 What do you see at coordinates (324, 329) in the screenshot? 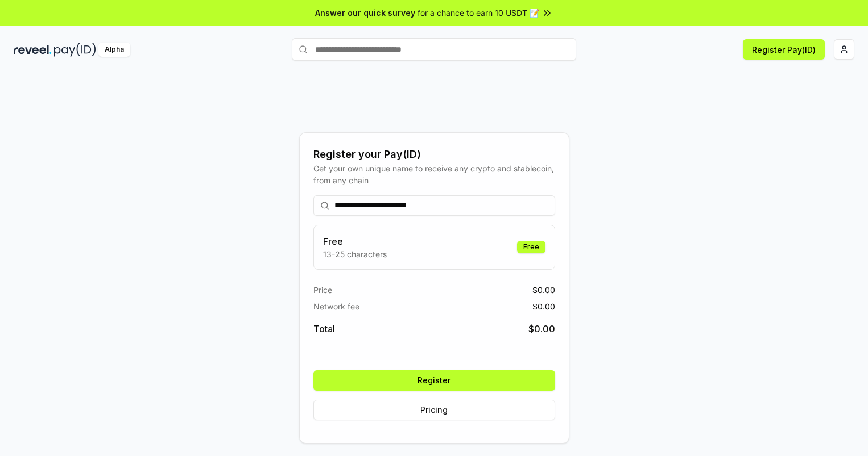
I see `span: Total` at bounding box center [324, 329].